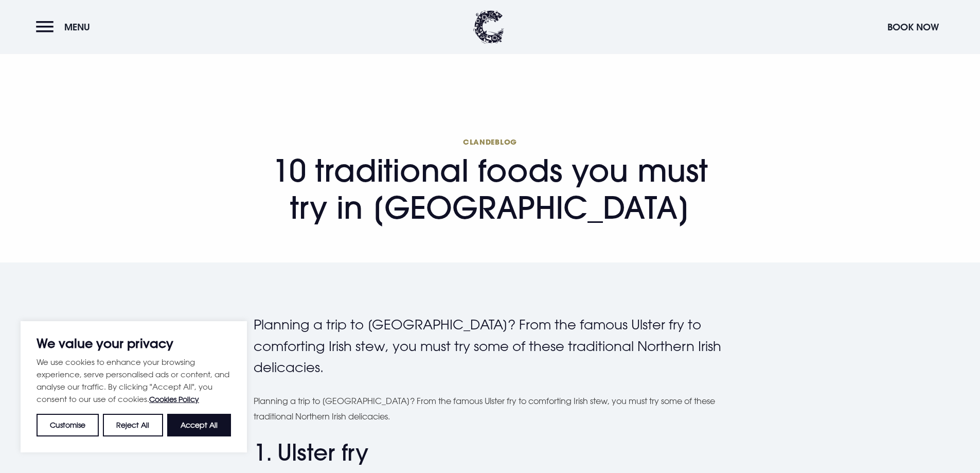 The width and height of the screenshot is (980, 473). I want to click on button: Reject All, so click(133, 425).